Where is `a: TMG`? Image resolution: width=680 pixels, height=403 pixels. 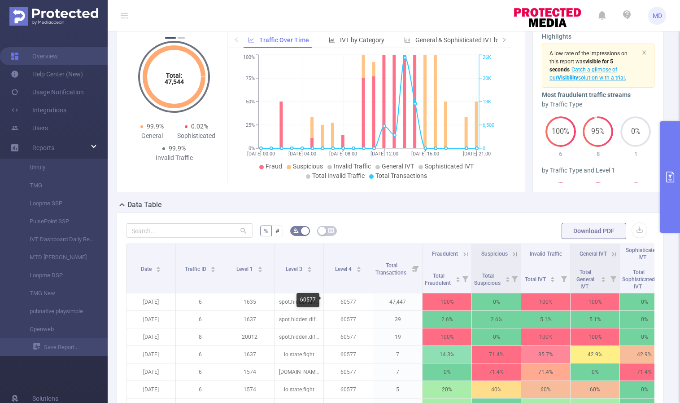
a: TMG is located at coordinates (57, 185).